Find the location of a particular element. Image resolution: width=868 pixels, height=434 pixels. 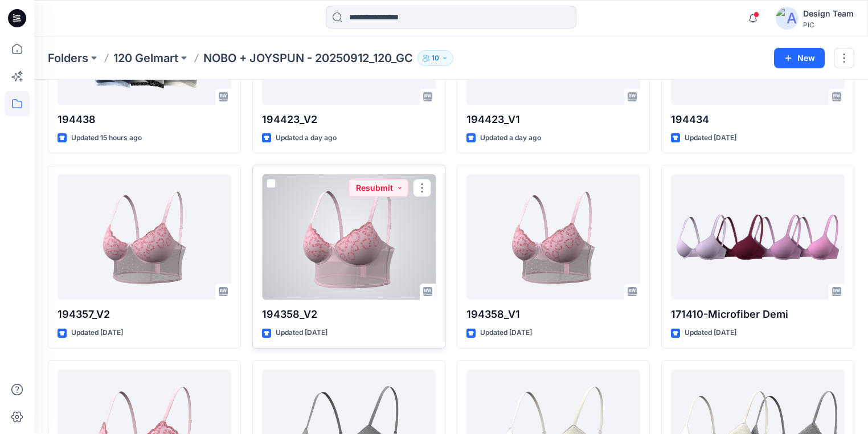

button: New is located at coordinates (799, 58).